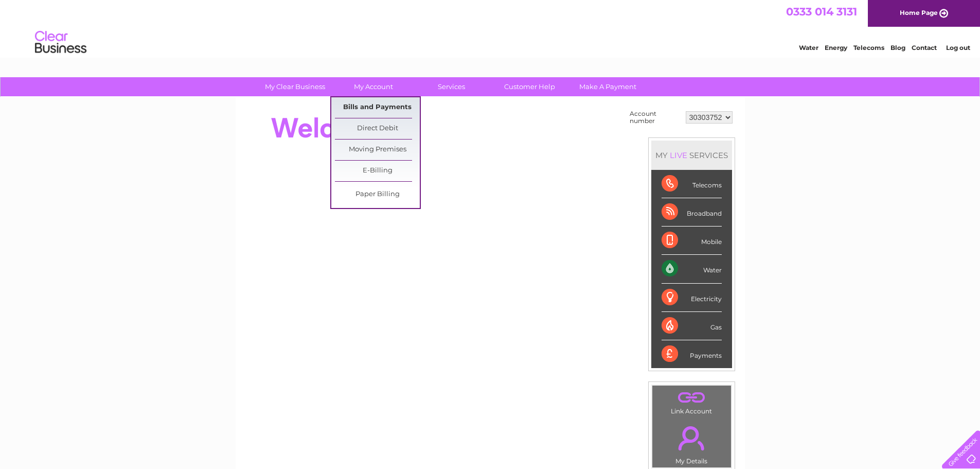 The width and height of the screenshot is (980, 469). I want to click on a: Moving Premises, so click(377, 150).